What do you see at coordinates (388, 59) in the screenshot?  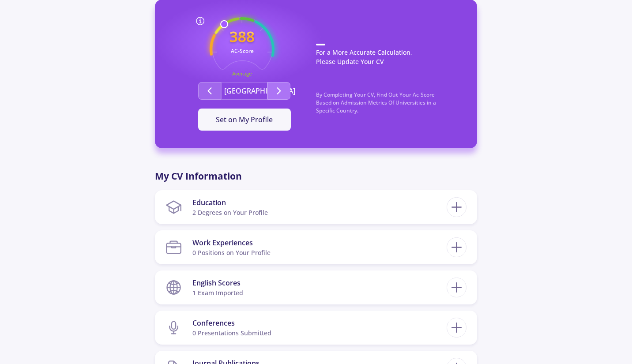 I see `p: For a More Accurate Calculation, Please Update Your CV` at bounding box center [388, 59].